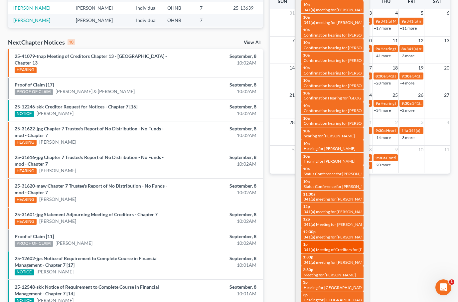 This screenshot has width=458, height=302. I want to click on span: 20, so click(446, 68).